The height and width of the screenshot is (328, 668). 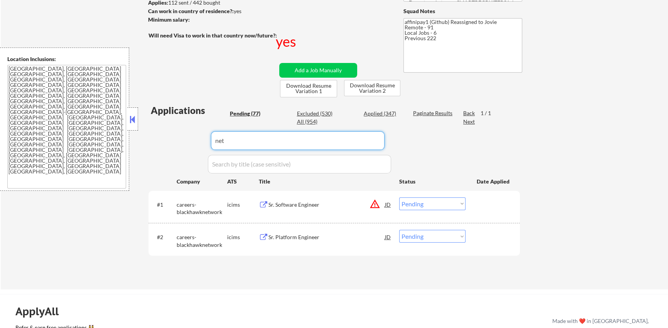 I want to click on div: ATS, so click(x=243, y=181).